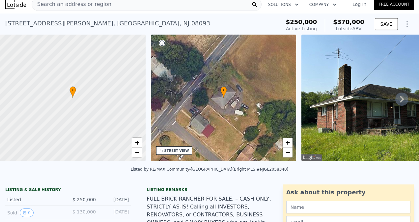  What do you see at coordinates (84, 200) in the screenshot?
I see `span: $ 250,000` at bounding box center [84, 200].